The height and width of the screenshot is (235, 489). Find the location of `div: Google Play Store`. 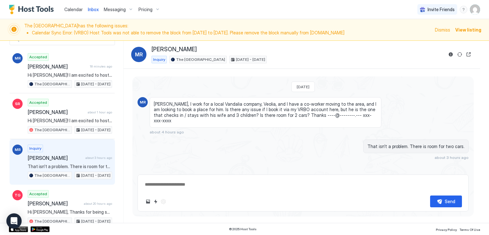

div: Google Play Store is located at coordinates (40, 229).